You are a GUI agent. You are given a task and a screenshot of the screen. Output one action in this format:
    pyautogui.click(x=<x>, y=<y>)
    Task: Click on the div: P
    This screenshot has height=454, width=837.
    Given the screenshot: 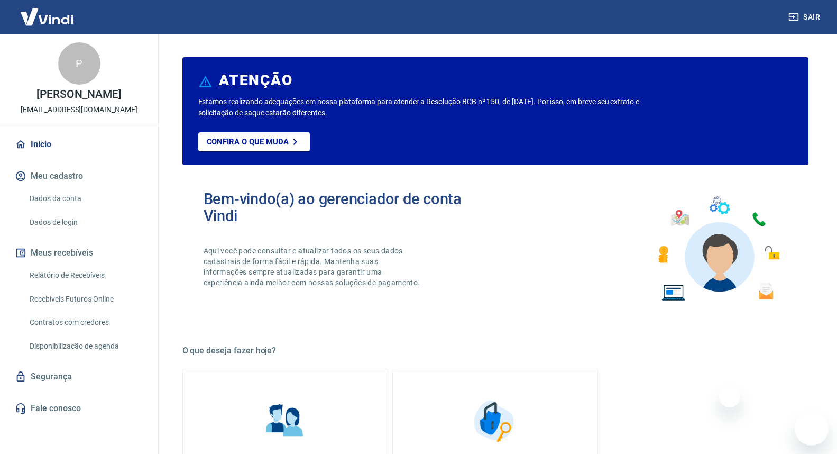 What is the action you would take?
    pyautogui.click(x=79, y=63)
    